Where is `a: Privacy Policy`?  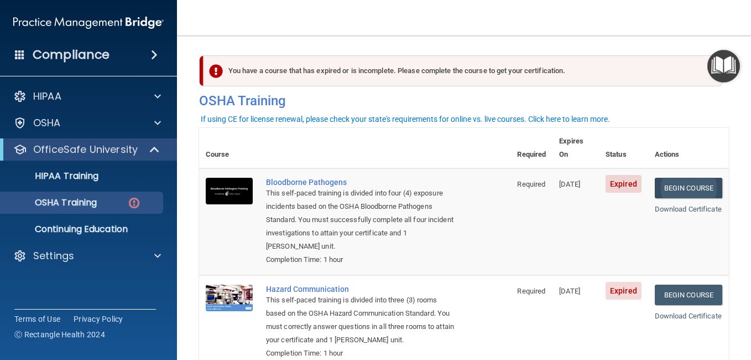 a: Privacy Policy is located at coordinates (98, 319).